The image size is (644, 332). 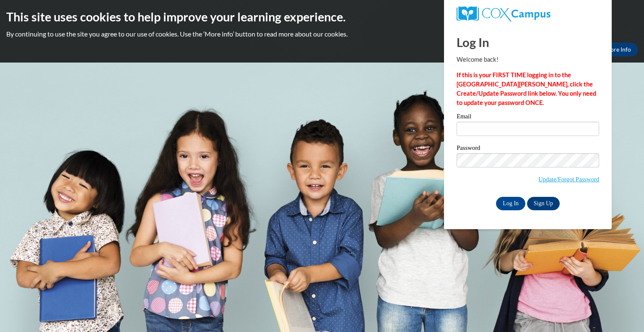 I want to click on a: Sign Up, so click(x=543, y=204).